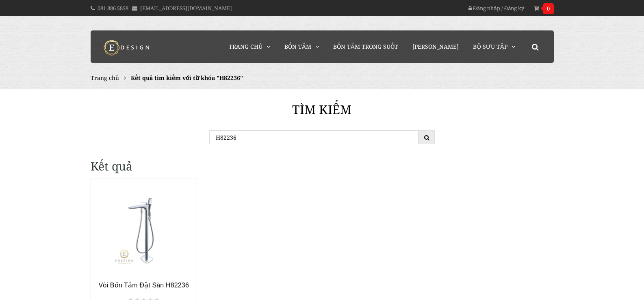 The height and width of the screenshot is (300, 644). What do you see at coordinates (322, 166) in the screenshot?
I see `h1: Kết quả` at bounding box center [322, 166].